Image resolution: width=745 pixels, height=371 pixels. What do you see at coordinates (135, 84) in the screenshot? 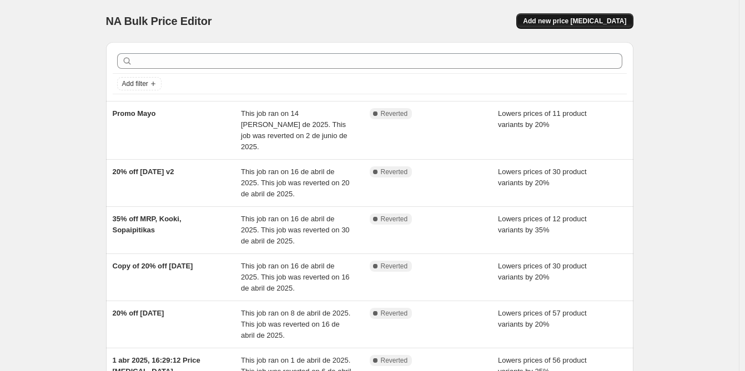
I see `span: Add filter` at bounding box center [135, 84].